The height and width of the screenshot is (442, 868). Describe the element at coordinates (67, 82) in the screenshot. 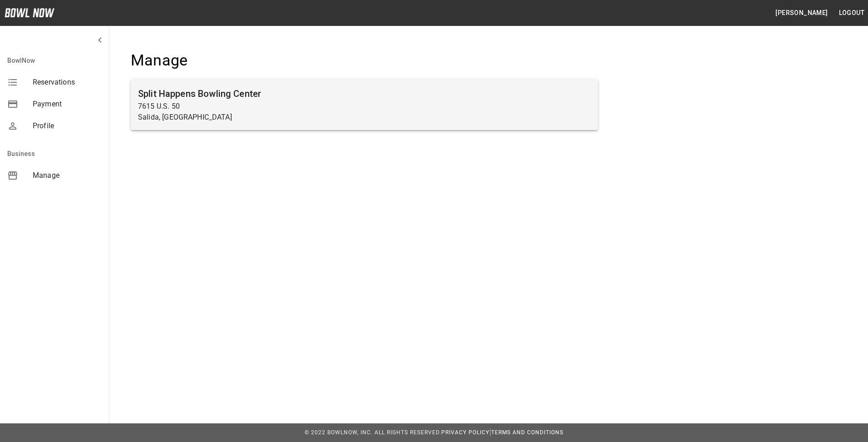

I see `span: Reservations` at that location.